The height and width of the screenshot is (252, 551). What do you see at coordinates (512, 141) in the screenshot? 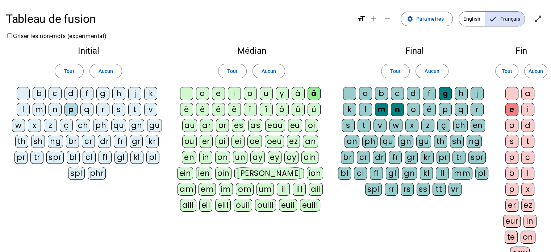
I see `div: s` at bounding box center [512, 141].